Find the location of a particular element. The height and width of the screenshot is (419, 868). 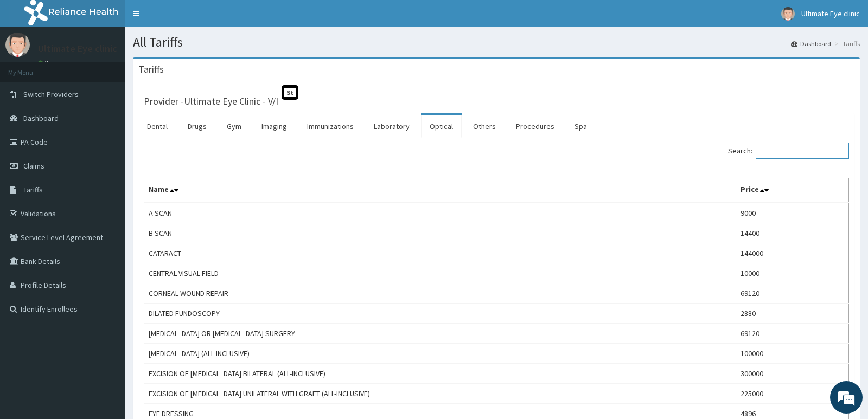

a: Immunizations is located at coordinates (331, 127).